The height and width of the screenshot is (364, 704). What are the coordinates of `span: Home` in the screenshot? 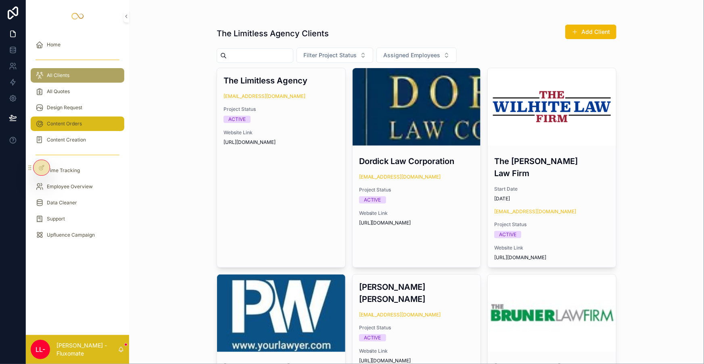 It's located at (54, 45).